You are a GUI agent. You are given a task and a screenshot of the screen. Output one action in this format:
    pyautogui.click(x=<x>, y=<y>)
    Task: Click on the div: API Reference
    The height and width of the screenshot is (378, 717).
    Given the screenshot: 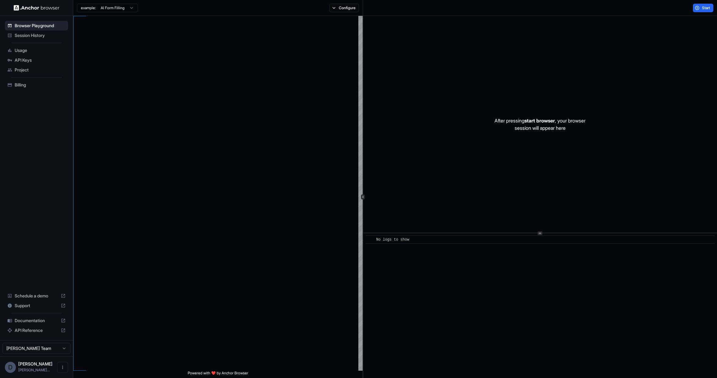 What is the action you would take?
    pyautogui.click(x=36, y=330)
    